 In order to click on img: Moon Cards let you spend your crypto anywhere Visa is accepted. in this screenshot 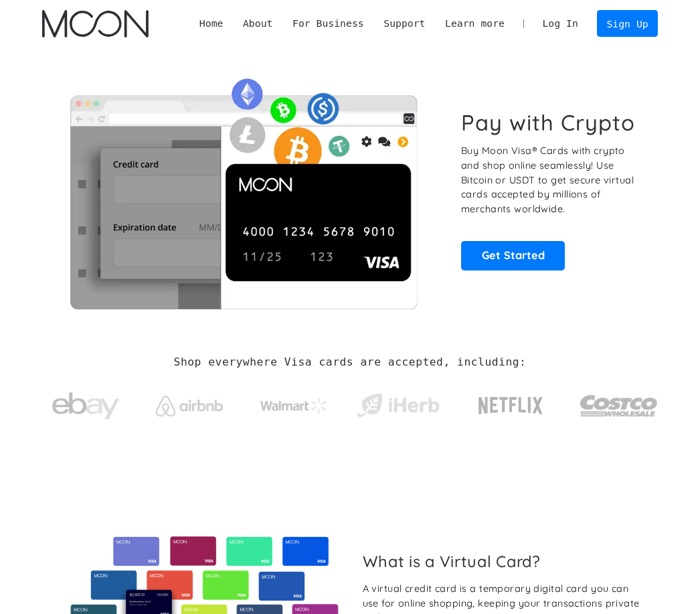, I will do `click(243, 190)`.